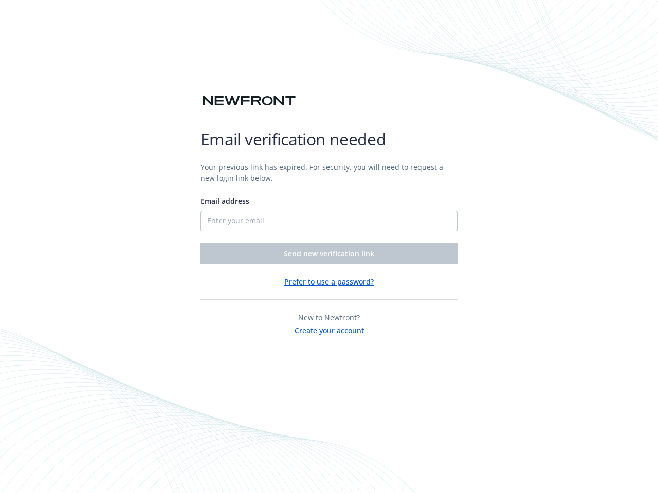 The width and height of the screenshot is (658, 493). What do you see at coordinates (329, 173) in the screenshot?
I see `p: Your previous link has expired. For security, you will need to request a new login link below.` at bounding box center [329, 173].